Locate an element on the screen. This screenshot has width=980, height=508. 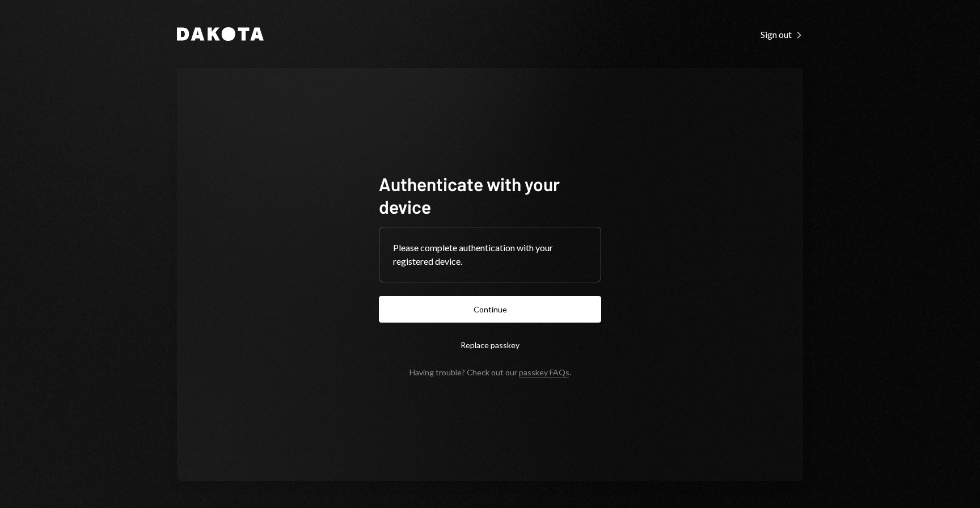
h1: Authenticate with your device is located at coordinates (490, 195).